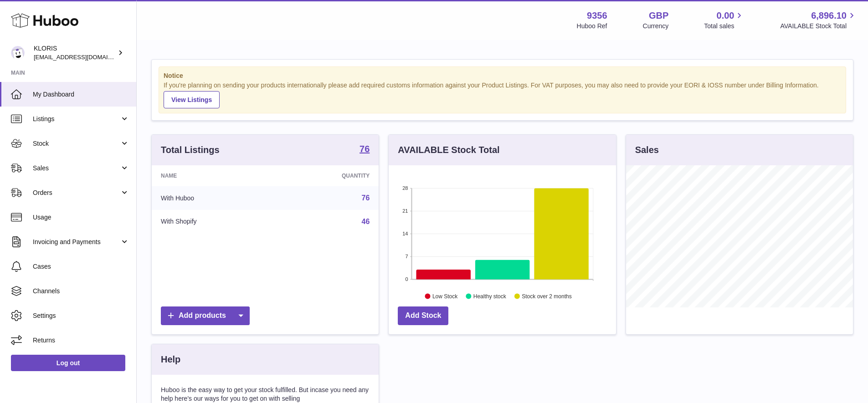 Image resolution: width=868 pixels, height=403 pixels. I want to click on th: Name, so click(213, 175).